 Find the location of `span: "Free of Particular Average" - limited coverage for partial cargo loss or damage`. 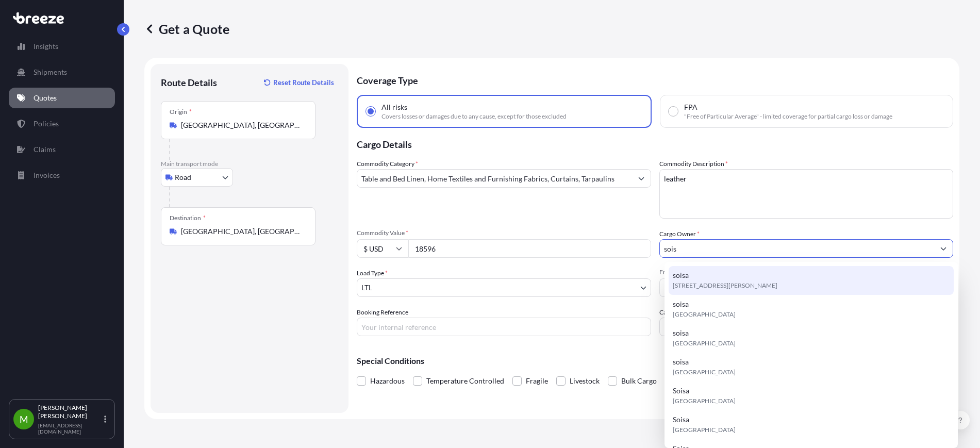

span: "Free of Particular Average" - limited coverage for partial cargo loss or damage is located at coordinates (788, 117).